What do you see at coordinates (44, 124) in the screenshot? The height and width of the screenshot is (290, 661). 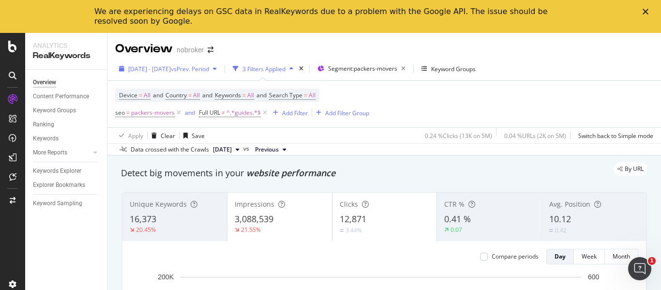 I see `div: Ranking` at bounding box center [44, 124].